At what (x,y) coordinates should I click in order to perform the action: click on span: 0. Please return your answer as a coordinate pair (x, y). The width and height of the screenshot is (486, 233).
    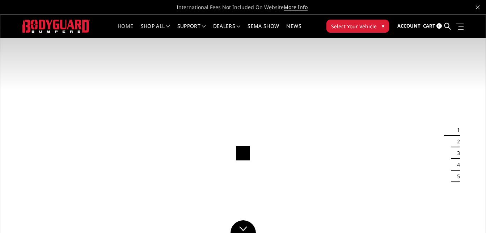
    Looking at the image, I should click on (439, 26).